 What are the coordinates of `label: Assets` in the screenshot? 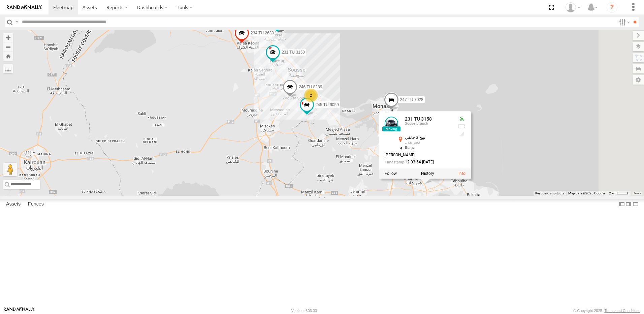 It's located at (13, 204).